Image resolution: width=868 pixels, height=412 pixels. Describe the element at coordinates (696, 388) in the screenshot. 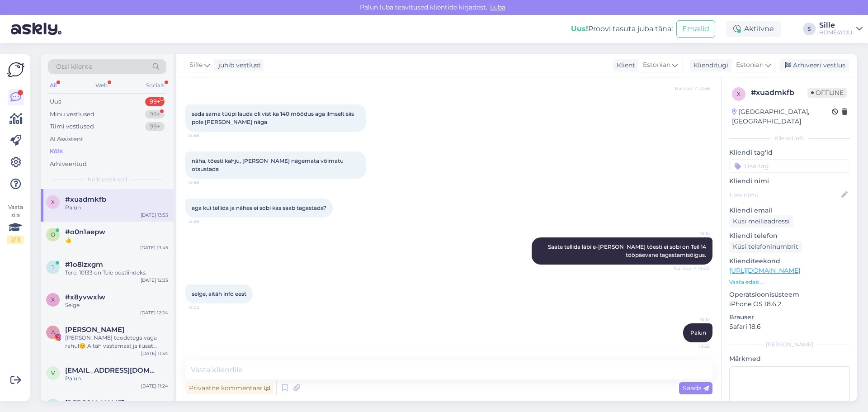

I see `span: Saada` at that location.